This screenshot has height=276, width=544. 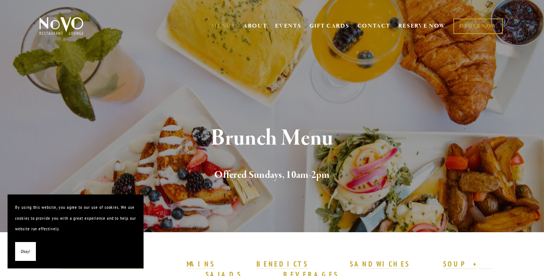 What do you see at coordinates (255, 26) in the screenshot?
I see `a: ABOUT` at bounding box center [255, 26].